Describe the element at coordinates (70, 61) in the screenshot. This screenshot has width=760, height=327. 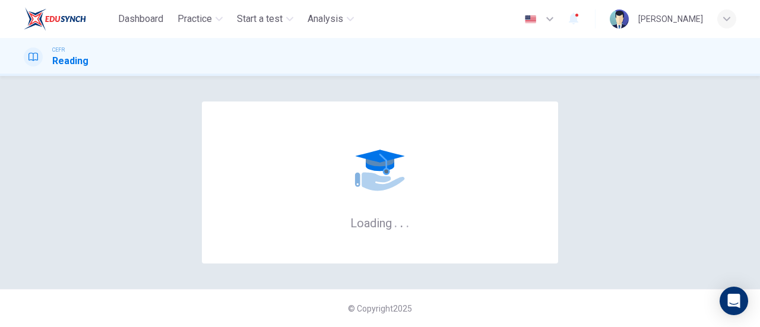
I see `h1: Reading` at that location.